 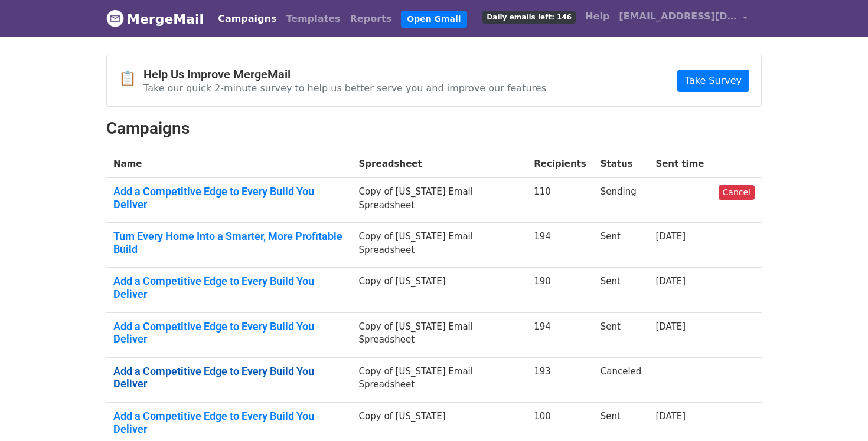 I want to click on th: Spreadsheet, so click(x=439, y=164).